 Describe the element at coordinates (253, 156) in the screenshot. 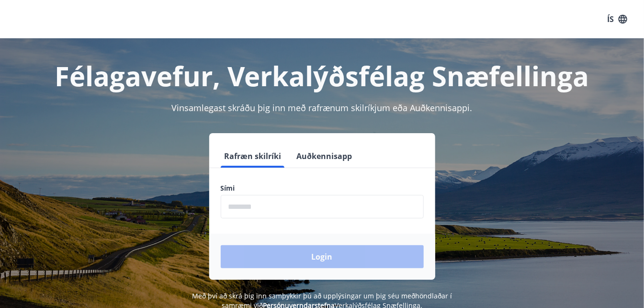

I see `button: Rafræn skilríki` at that location.